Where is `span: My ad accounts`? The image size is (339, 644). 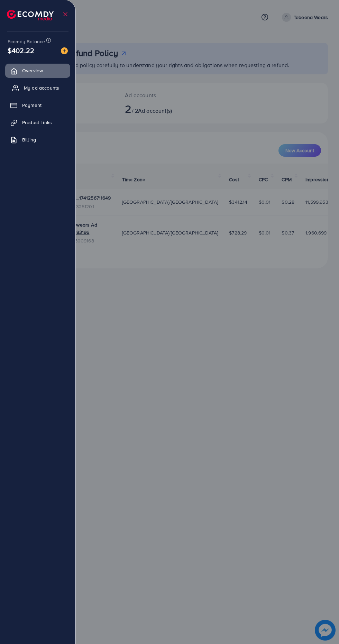 span: My ad accounts is located at coordinates (41, 88).